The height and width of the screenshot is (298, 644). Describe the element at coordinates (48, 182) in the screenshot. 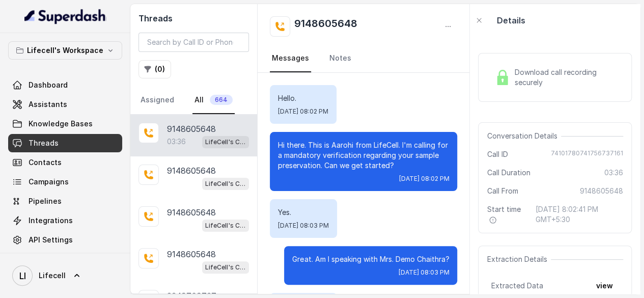

I see `span: Campaigns` at that location.